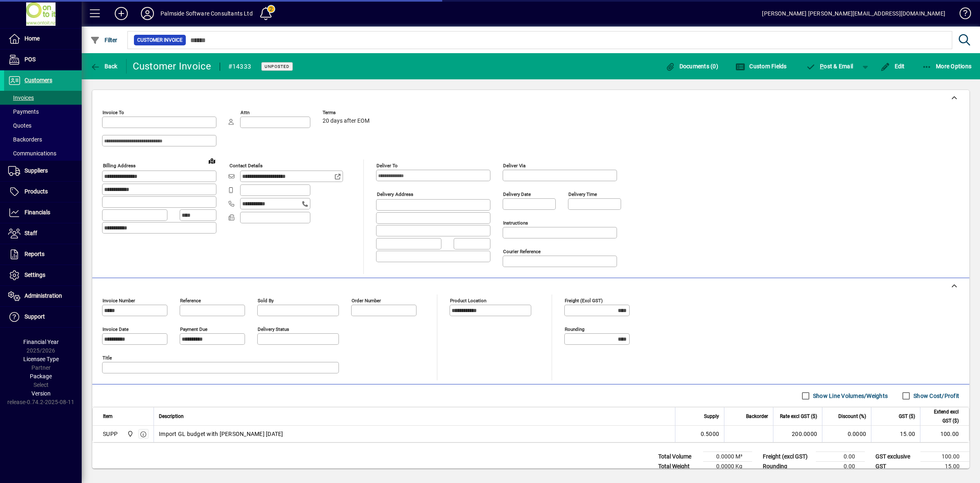 The height and width of the screenshot is (483, 980). I want to click on mat-label: Invoice To, so click(113, 113).